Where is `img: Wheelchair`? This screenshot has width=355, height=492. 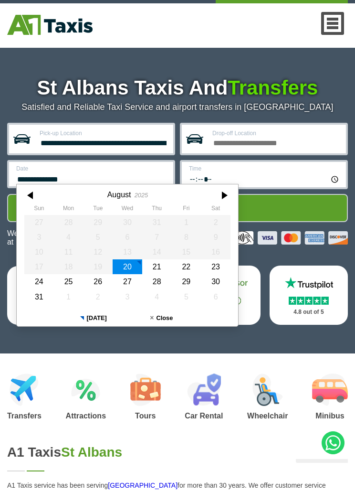 img: Wheelchair is located at coordinates (268, 390).